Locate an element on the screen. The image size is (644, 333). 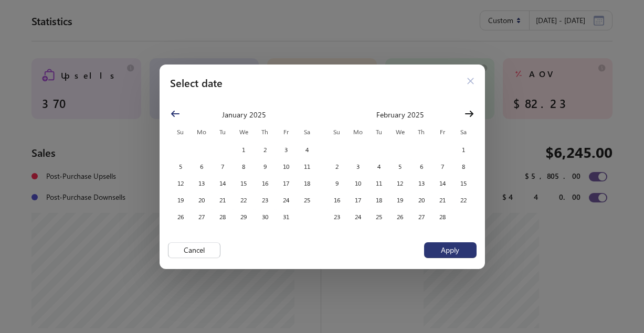
button: Monday January 20 2025 is located at coordinates (201, 200).